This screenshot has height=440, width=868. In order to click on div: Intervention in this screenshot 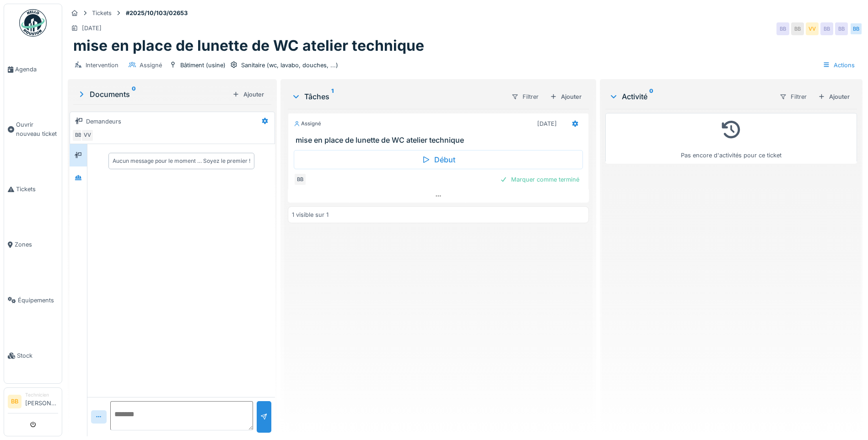, I will do `click(102, 65)`.